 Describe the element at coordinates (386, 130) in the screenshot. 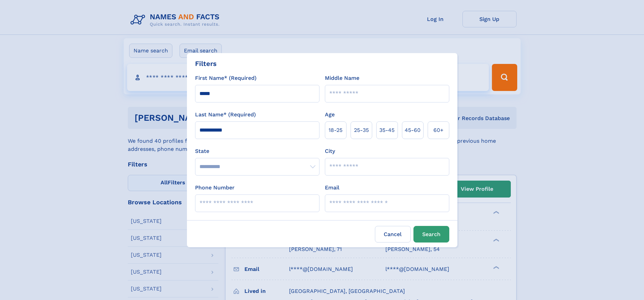

I see `span: 35‑45` at that location.